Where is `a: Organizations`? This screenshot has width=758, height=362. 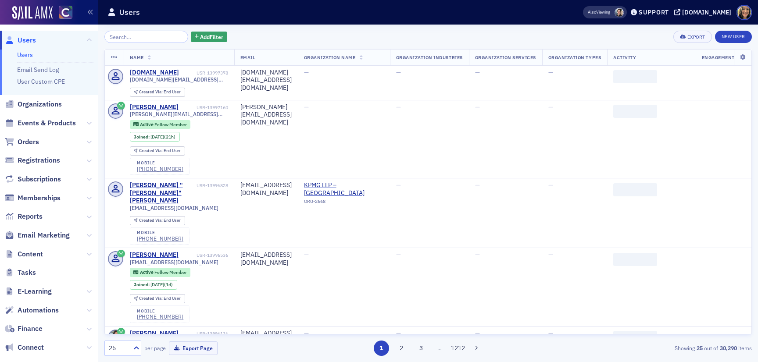
a: Organizations is located at coordinates (33, 104).